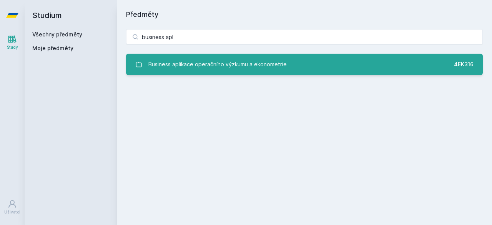  What do you see at coordinates (57, 34) in the screenshot?
I see `a: Všechny předměty` at bounding box center [57, 34].